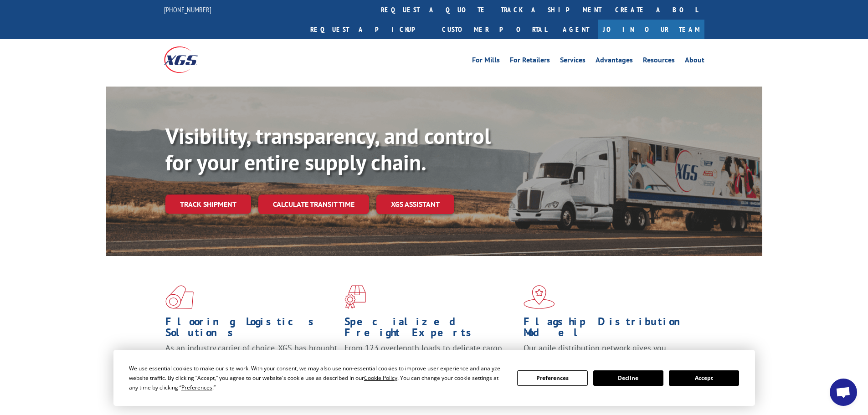 The image size is (868, 415). What do you see at coordinates (251, 358) in the screenshot?
I see `span: As an industry carrier of choice, XGS has brought innovation and dedication to flooring logistics...` at bounding box center [251, 358].